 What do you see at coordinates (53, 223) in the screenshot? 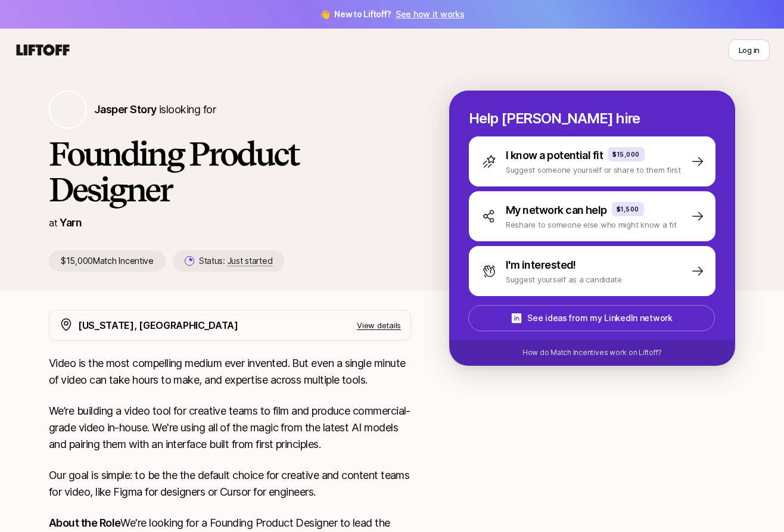
I see `p: at` at bounding box center [53, 223].